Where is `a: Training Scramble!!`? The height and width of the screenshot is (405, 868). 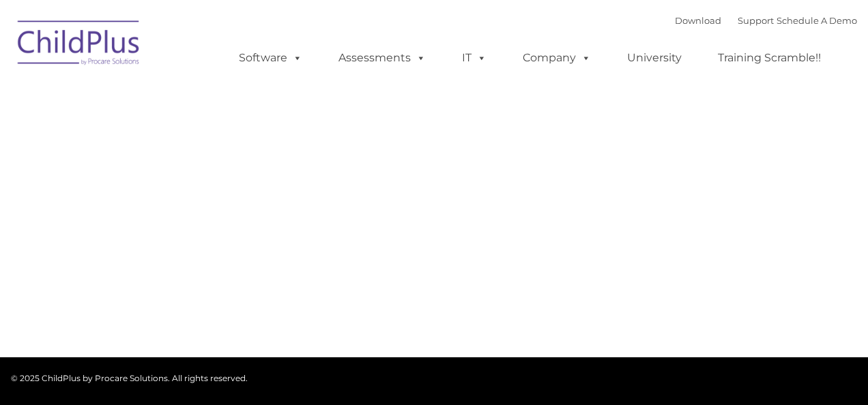 a: Training Scramble!! is located at coordinates (769, 58).